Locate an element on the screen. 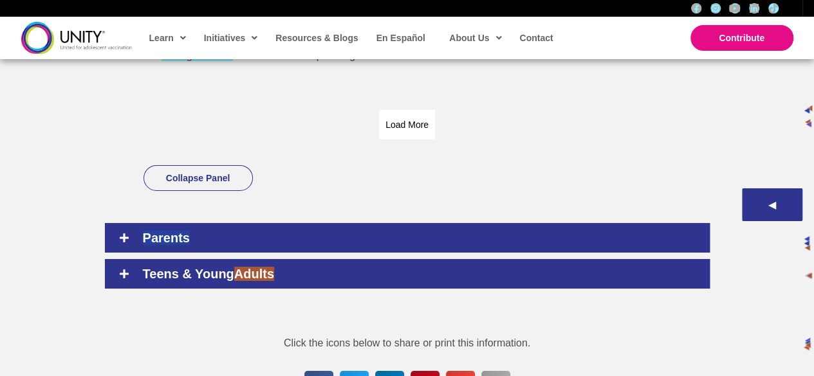 This screenshot has height=376, width=814. span: About Us is located at coordinates (475, 38).